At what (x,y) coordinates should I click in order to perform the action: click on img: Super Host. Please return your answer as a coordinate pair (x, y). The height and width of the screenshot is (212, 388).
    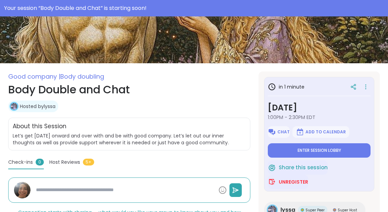
    Looking at the image, I should click on (335, 210).